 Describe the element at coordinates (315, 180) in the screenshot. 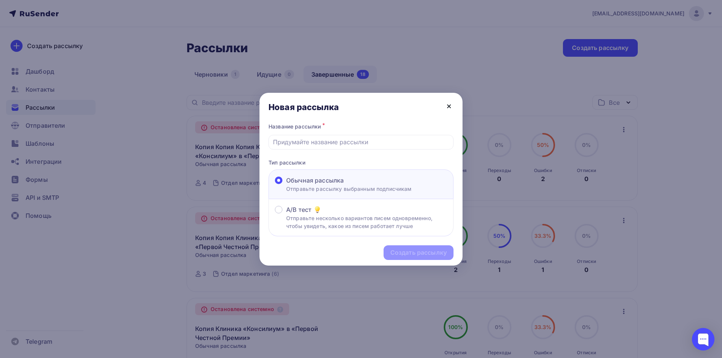

I see `span: Обычная рассылка` at that location.